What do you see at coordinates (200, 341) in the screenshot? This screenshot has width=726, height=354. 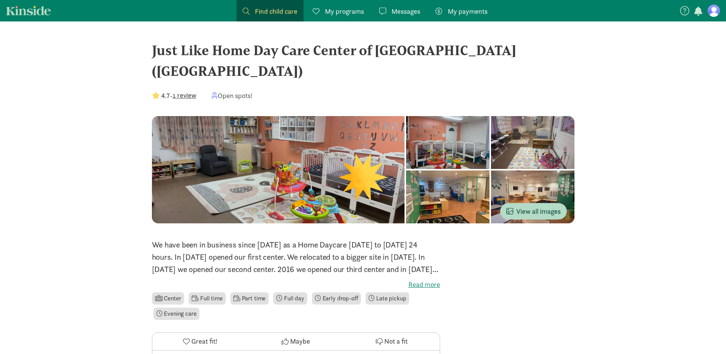 I see `button: Great fit!` at bounding box center [200, 341].